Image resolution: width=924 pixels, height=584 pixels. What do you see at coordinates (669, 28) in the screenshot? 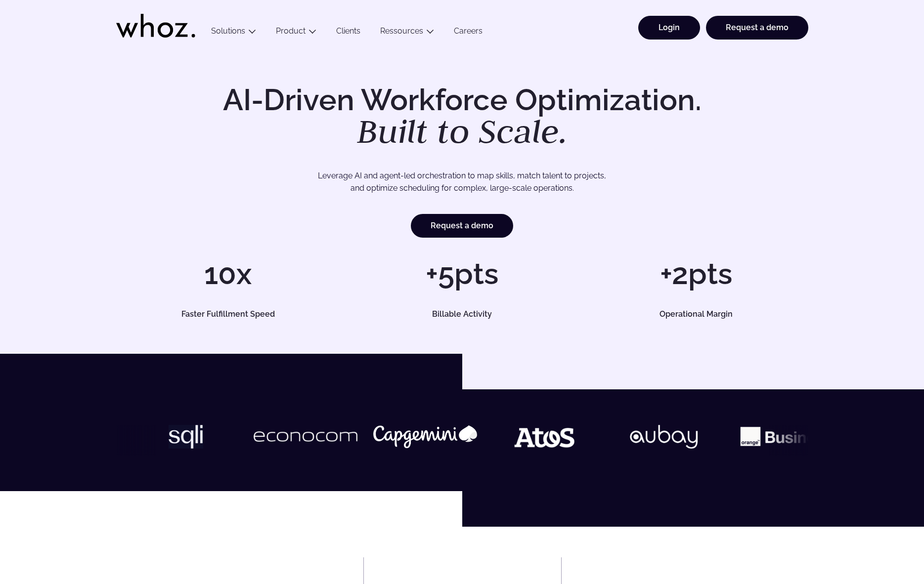
I see `a: Login` at bounding box center [669, 28].